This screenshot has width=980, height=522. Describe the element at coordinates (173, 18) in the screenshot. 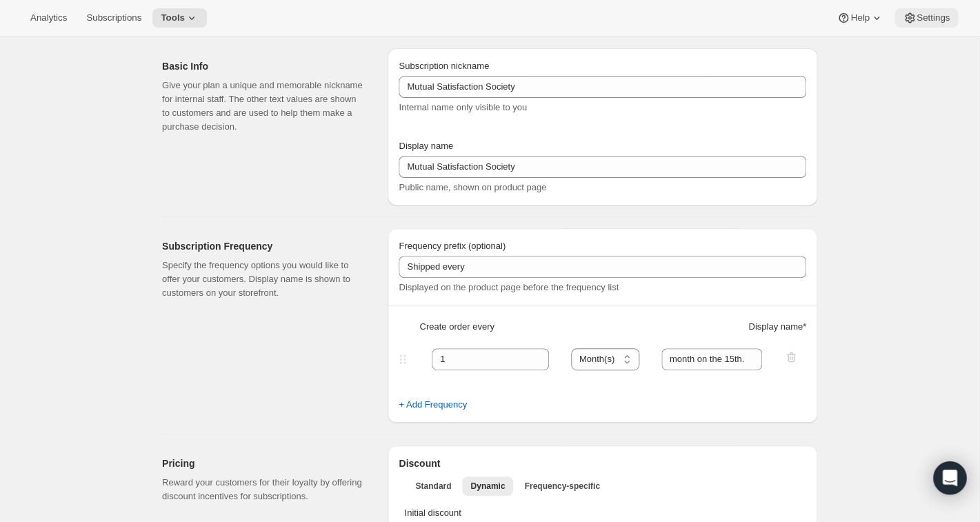

I see `span: Tools` at that location.